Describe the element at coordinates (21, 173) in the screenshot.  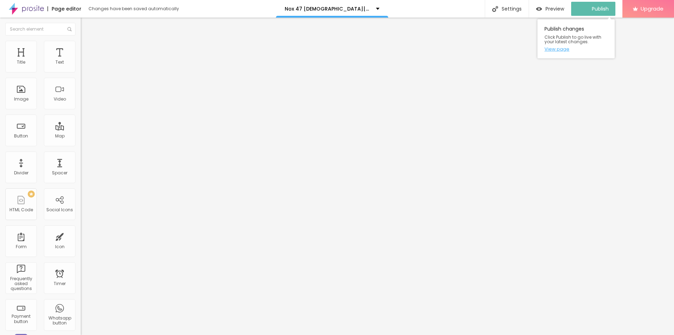
I see `div: Divider` at that location.